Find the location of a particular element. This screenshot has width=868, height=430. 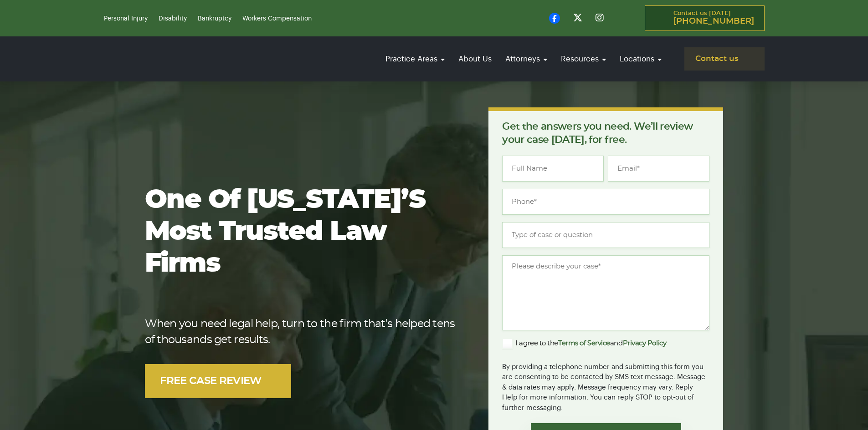

label: I agree to the and is located at coordinates (585, 344).